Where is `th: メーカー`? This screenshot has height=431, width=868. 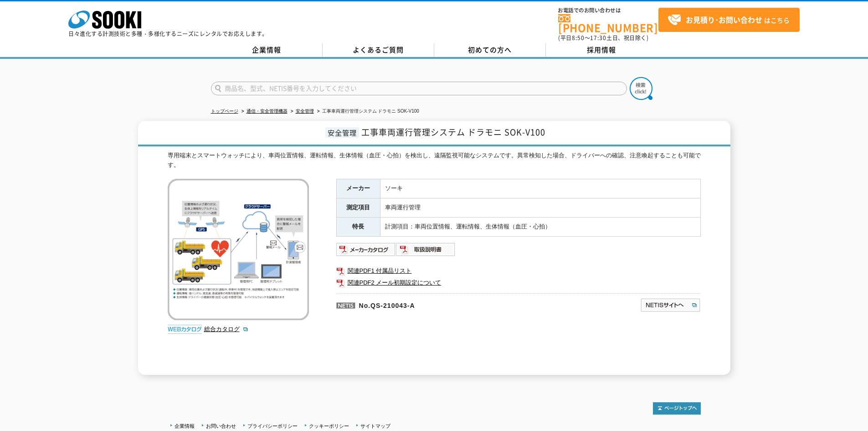
th: メーカー is located at coordinates (358, 189).